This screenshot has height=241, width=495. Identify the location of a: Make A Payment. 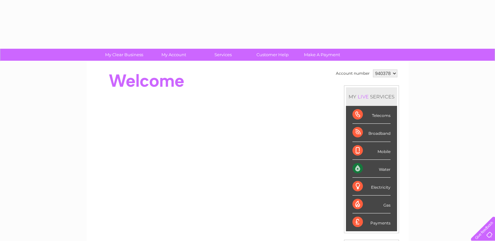
(322, 55).